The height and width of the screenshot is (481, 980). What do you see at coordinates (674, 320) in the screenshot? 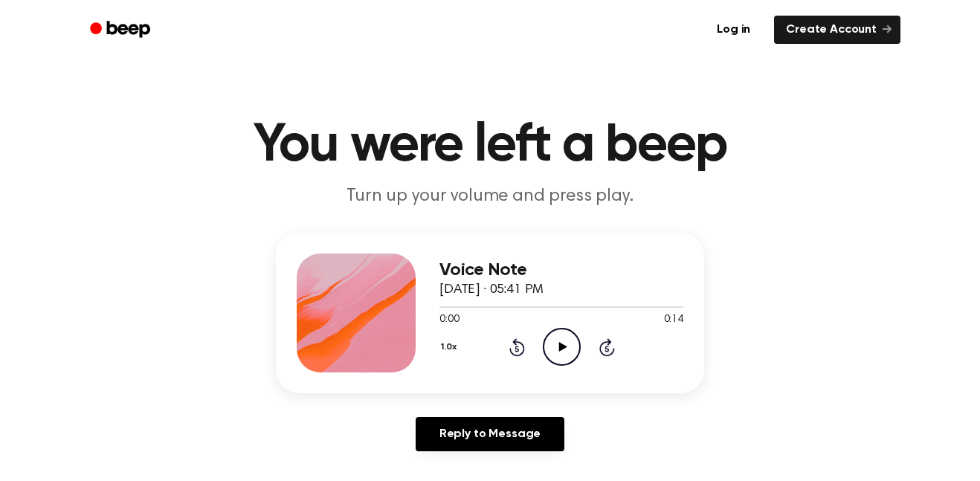
I see `span: 0:14` at bounding box center [674, 320].